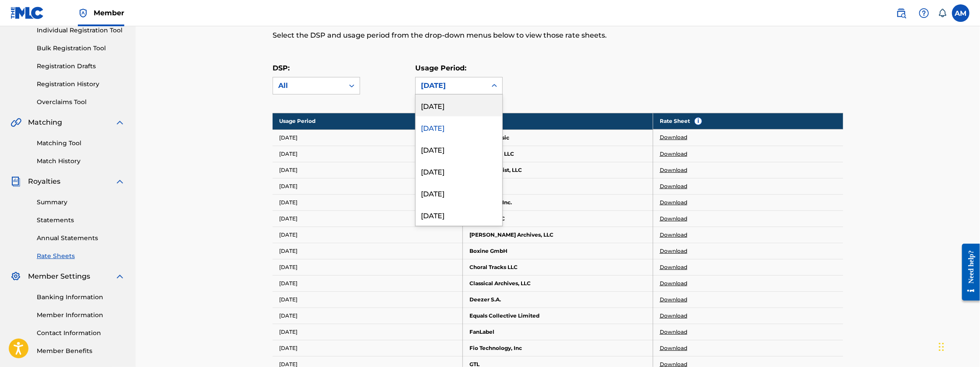  I want to click on th: DSP, so click(558, 121).